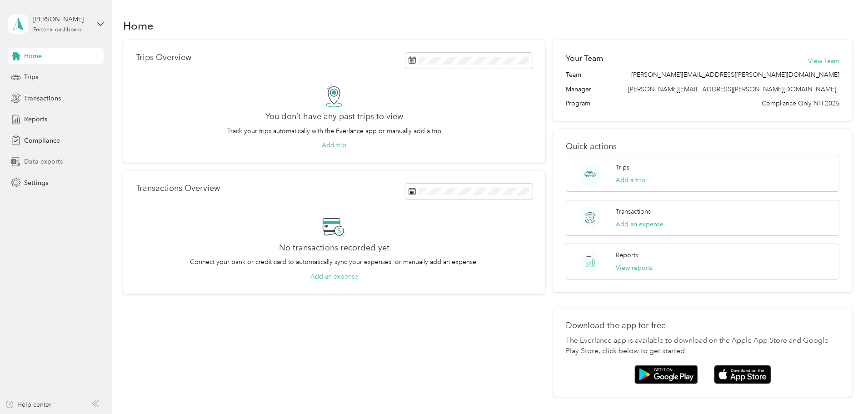 This screenshot has height=414, width=868. Describe the element at coordinates (800, 103) in the screenshot. I see `span: Compliance Only NH 2025` at that location.